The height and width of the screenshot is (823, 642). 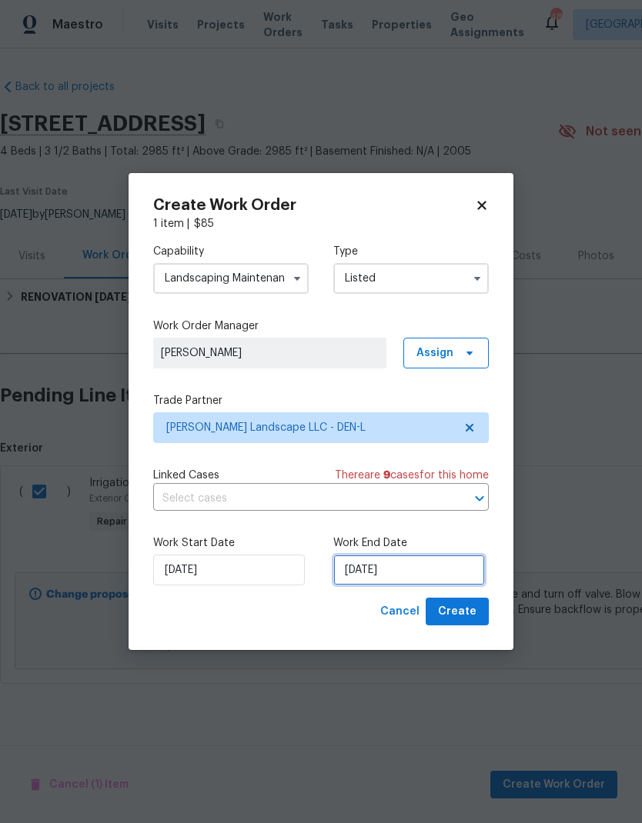 What do you see at coordinates (457, 612) in the screenshot?
I see `span: Create` at bounding box center [457, 612].